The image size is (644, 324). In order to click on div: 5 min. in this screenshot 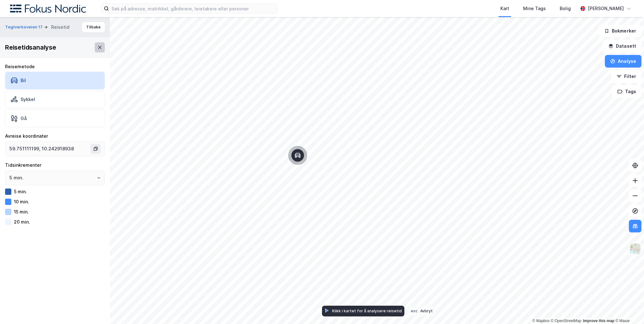, I will do `click(20, 191)`.